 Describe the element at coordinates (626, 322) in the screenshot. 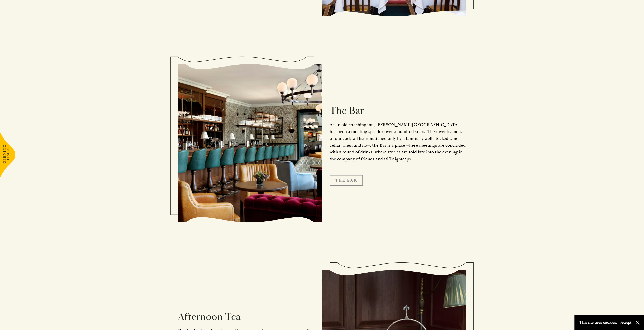

I see `button: Accept` at that location.